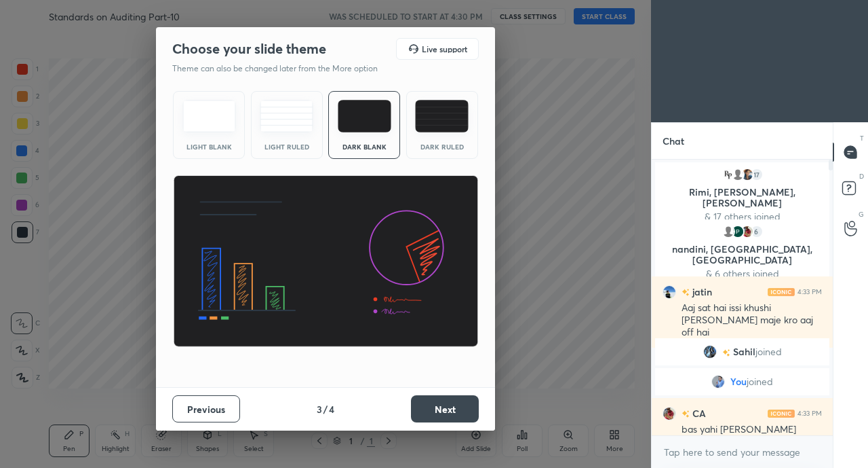 Image resolution: width=868 pixels, height=468 pixels. I want to click on h2: Choose your slide theme, so click(249, 49).